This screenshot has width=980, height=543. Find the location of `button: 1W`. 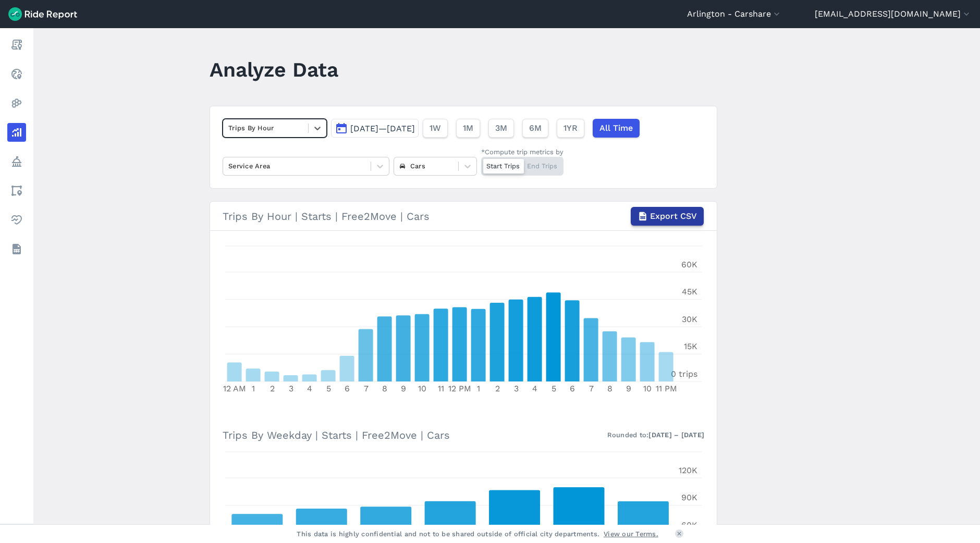

button: 1W is located at coordinates (435, 128).